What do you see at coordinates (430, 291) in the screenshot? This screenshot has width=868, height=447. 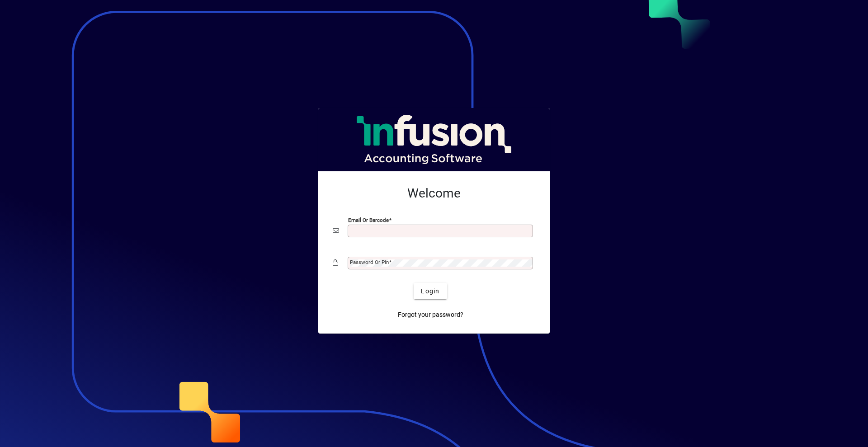 I see `span: Login` at bounding box center [430, 291].